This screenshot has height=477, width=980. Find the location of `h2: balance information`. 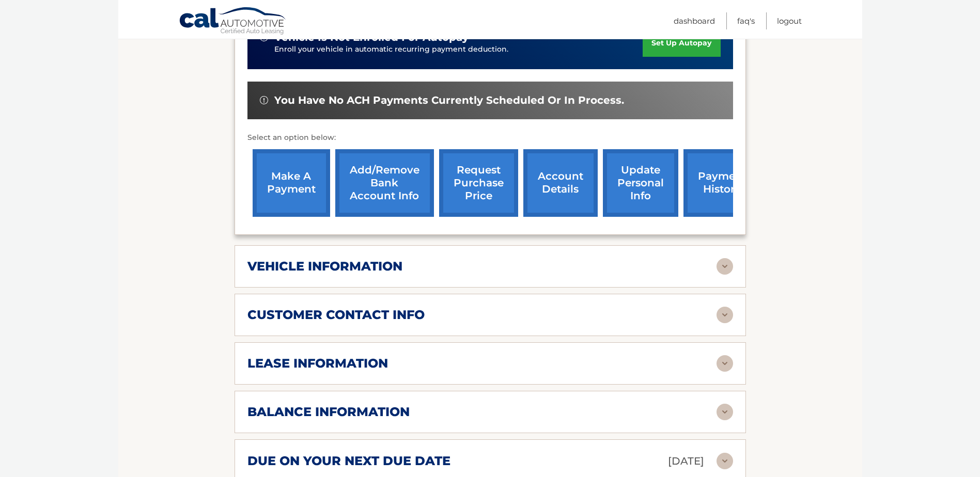

h2: balance information is located at coordinates (329, 412).